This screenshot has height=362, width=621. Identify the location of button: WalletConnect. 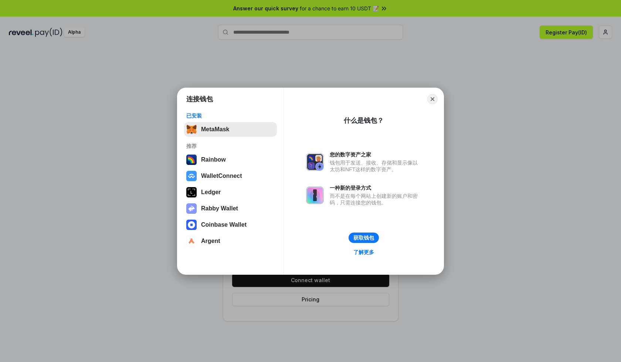
(230, 176).